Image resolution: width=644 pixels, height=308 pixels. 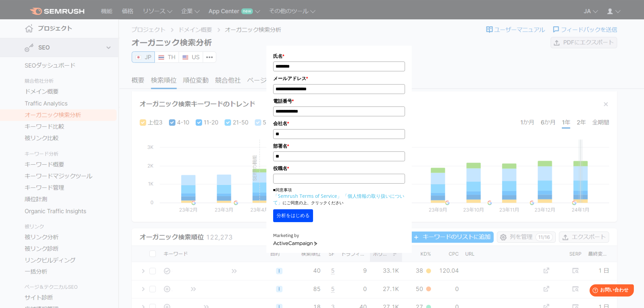 What do you see at coordinates (31, 9) in the screenshot?
I see `span: お問い合わせ` at bounding box center [31, 9].